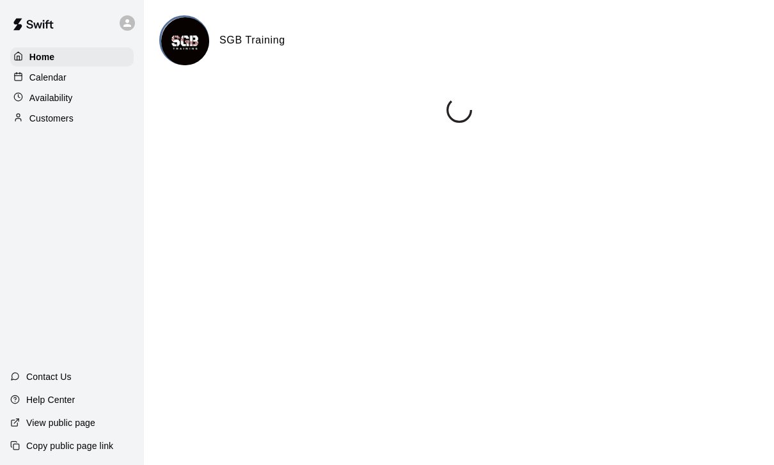  Describe the element at coordinates (72, 57) in the screenshot. I see `a: Home` at that location.